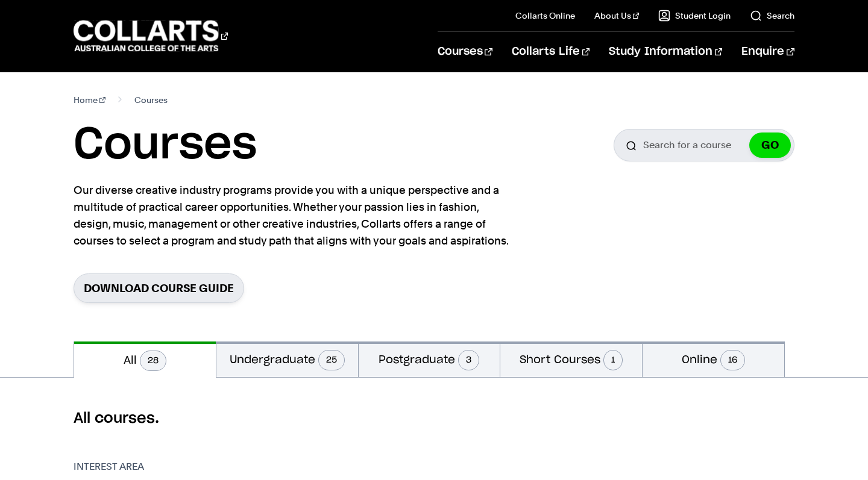  Describe the element at coordinates (151, 100) in the screenshot. I see `span: Courses` at that location.